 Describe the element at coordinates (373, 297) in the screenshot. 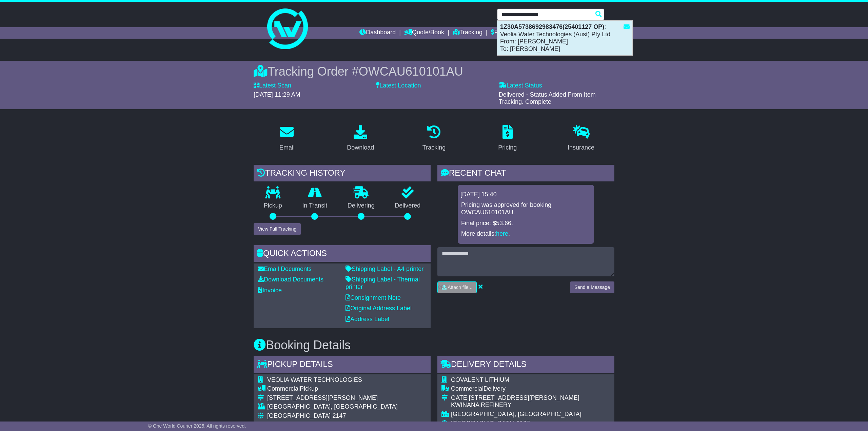

I see `a: Consignment Note` at that location.